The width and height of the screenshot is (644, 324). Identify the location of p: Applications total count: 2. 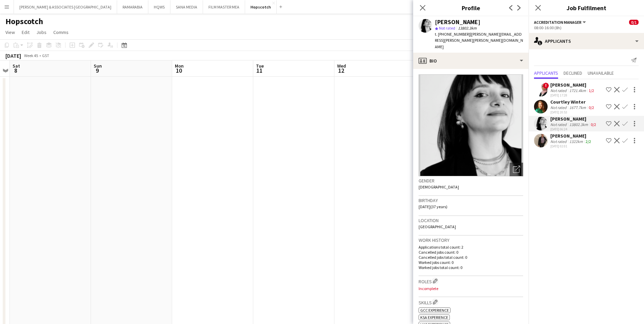
(471, 247).